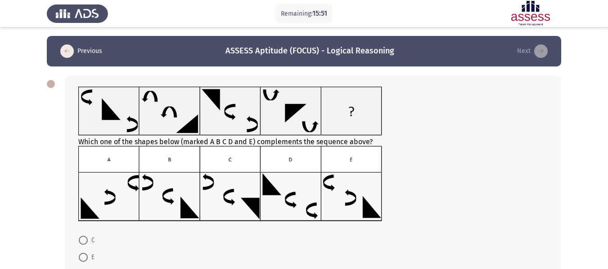 This screenshot has width=608, height=269. I want to click on h3: ASSESS Aptitude (FOCUS) - Logical Reasoning, so click(309, 51).